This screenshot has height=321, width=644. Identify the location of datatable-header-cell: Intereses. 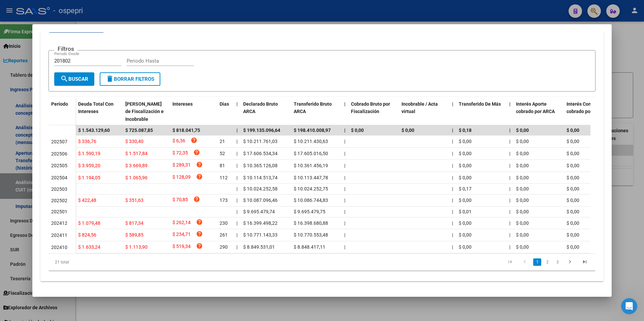
(194, 112).